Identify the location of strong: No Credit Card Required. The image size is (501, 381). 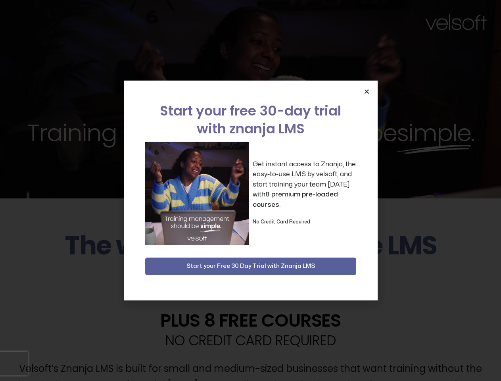
(281, 222).